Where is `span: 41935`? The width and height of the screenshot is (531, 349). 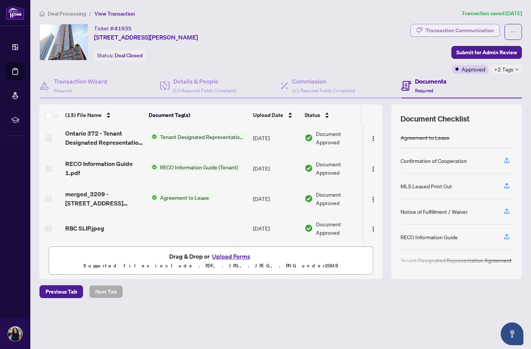
span: 41935 is located at coordinates (123, 28).